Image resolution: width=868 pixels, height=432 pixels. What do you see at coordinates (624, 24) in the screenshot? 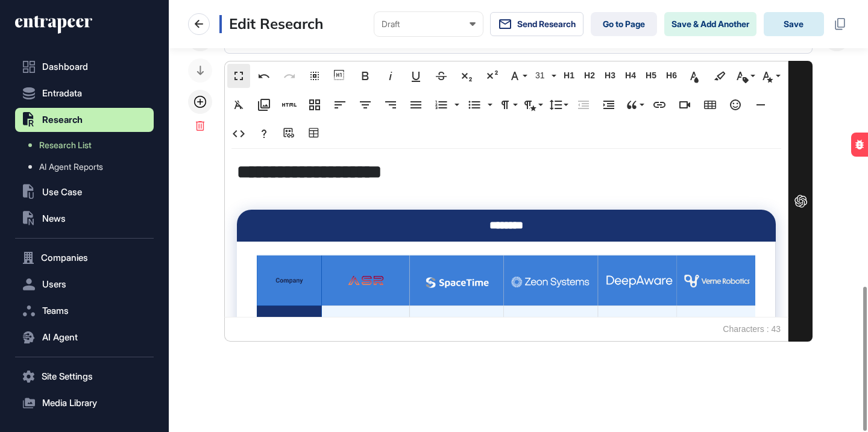
I see `a: Go to Page` at bounding box center [624, 24].